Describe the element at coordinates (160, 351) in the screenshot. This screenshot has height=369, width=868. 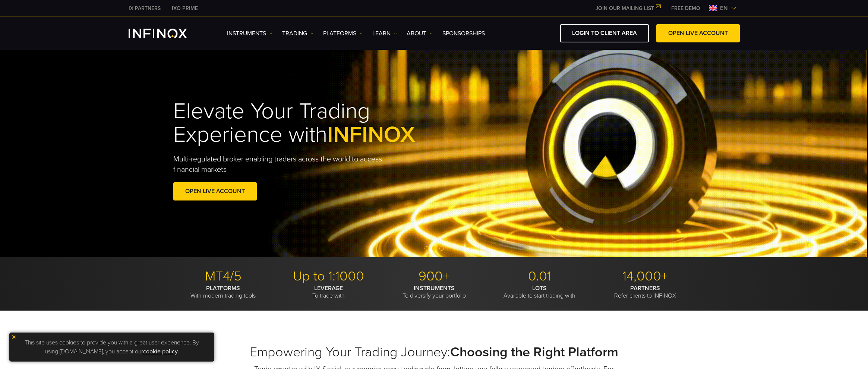
I see `a: cookie policy` at that location.